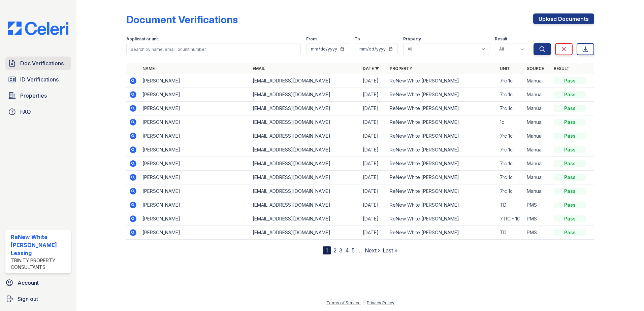  I want to click on label: From, so click(311, 39).